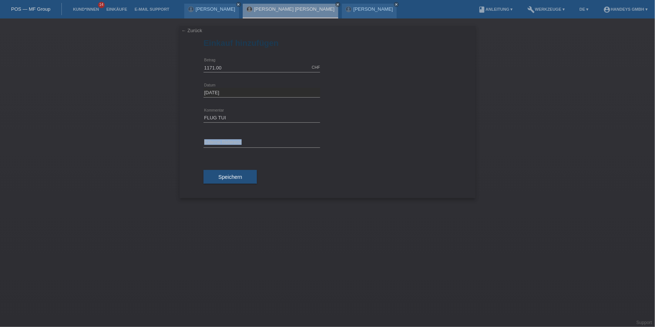  I want to click on h1: Einkauf hinzufügen, so click(327, 43).